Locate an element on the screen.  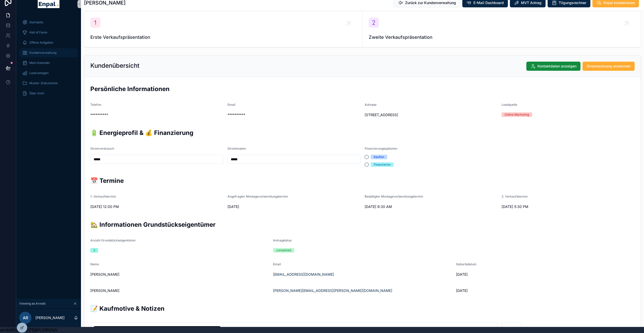
span: Offene Aufgaben is located at coordinates (41, 43).